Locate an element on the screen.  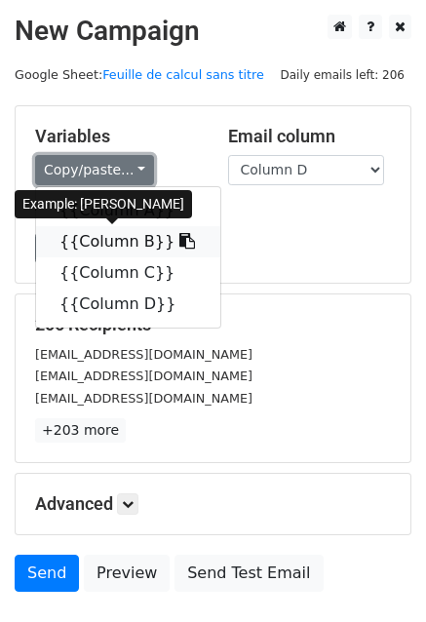
h5: Email column is located at coordinates (310, 137).